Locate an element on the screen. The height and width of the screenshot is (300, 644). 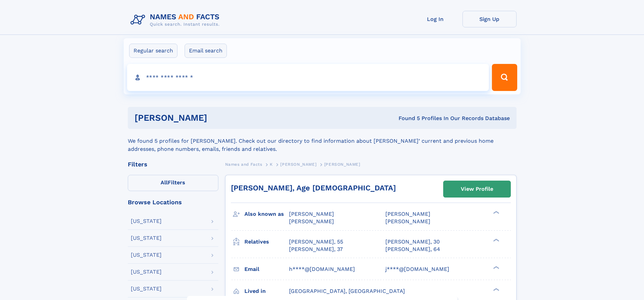
h3: Lived in is located at coordinates (267, 291).